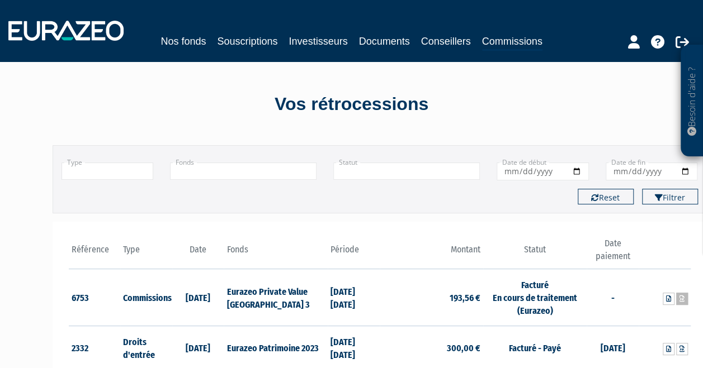 The image size is (703, 368). What do you see at coordinates (94, 253) in the screenshot?
I see `th: Référence` at bounding box center [94, 253].